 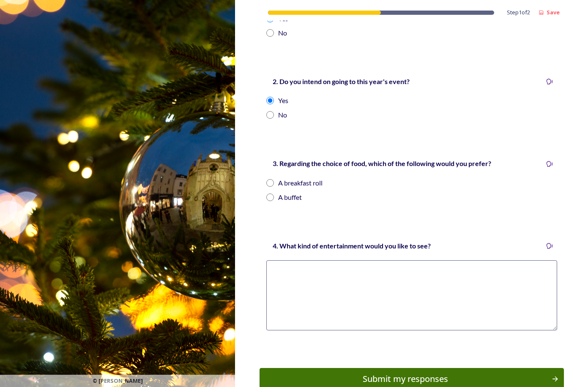 What do you see at coordinates (290, 197) in the screenshot?
I see `div: A buffet` at bounding box center [290, 197].